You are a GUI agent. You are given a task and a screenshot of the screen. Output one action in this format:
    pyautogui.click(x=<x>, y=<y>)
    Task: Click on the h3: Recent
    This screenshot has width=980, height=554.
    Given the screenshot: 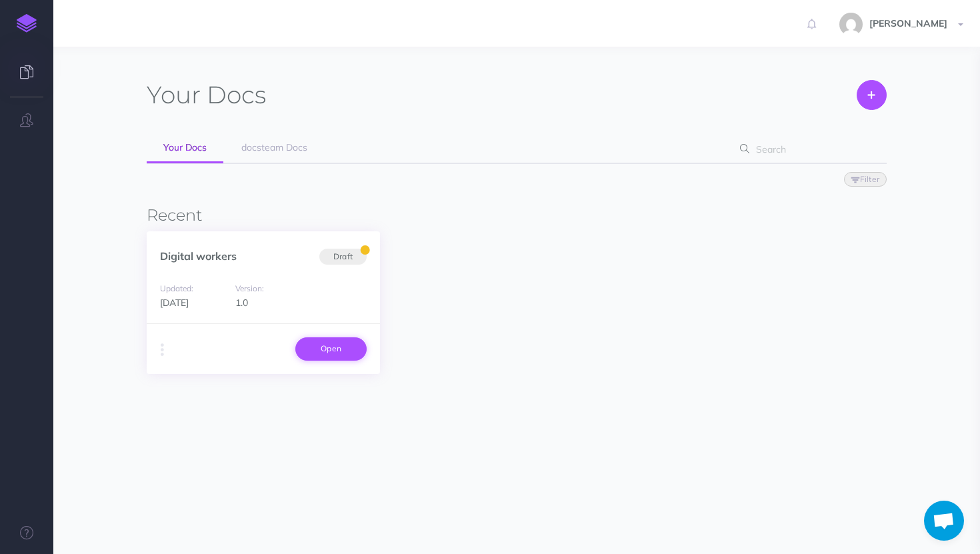 What is the action you would take?
    pyautogui.click(x=517, y=216)
    